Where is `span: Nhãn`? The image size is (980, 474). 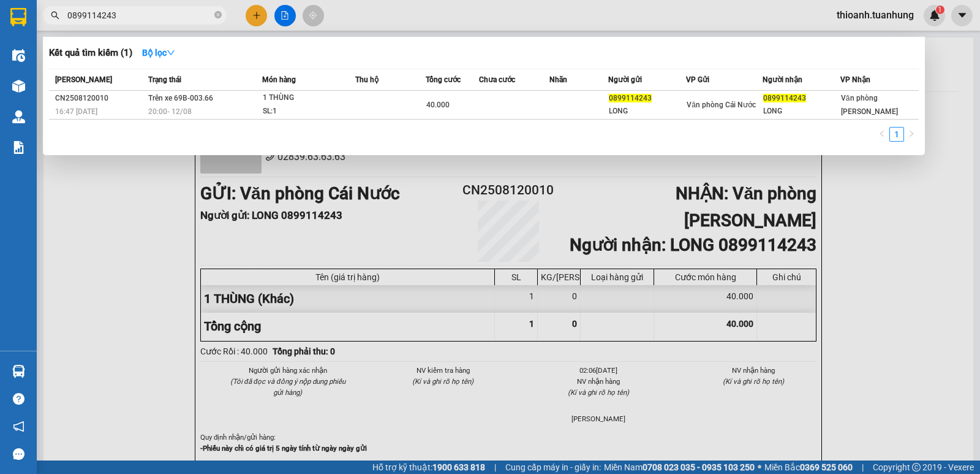 span: Nhãn is located at coordinates (558, 79).